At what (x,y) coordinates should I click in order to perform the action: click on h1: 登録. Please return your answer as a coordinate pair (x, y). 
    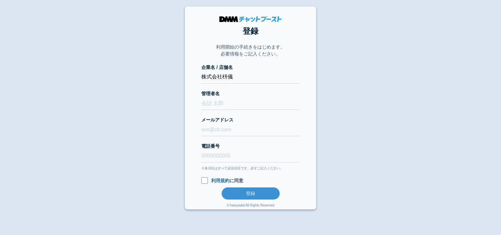
    Looking at the image, I should click on (251, 31).